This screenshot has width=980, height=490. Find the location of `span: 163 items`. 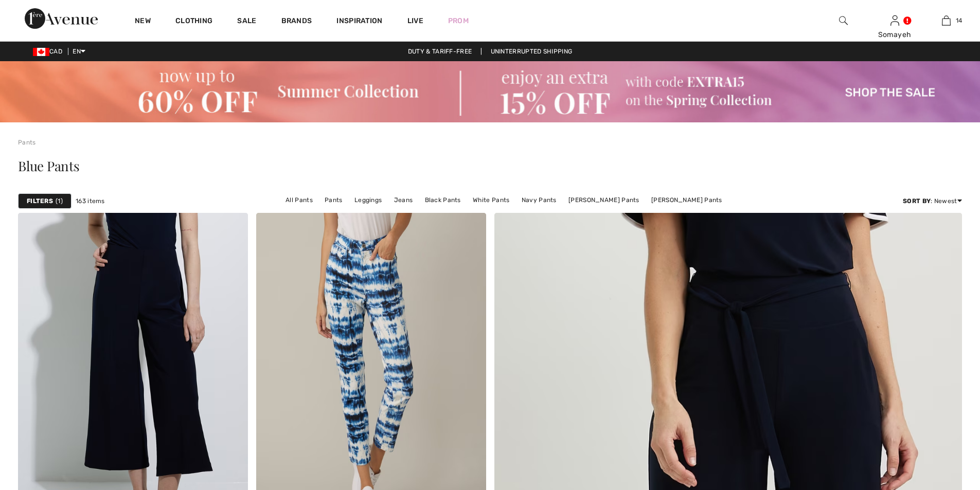

span: 163 items is located at coordinates (90, 201).